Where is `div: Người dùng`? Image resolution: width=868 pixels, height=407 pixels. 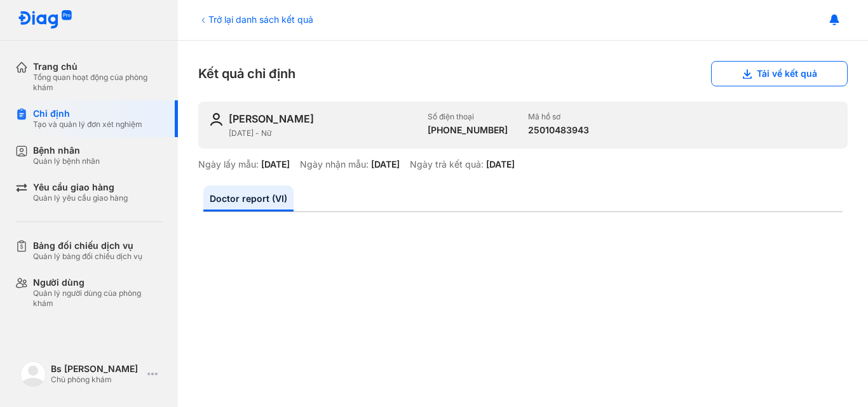
div: Người dùng is located at coordinates (98, 283).